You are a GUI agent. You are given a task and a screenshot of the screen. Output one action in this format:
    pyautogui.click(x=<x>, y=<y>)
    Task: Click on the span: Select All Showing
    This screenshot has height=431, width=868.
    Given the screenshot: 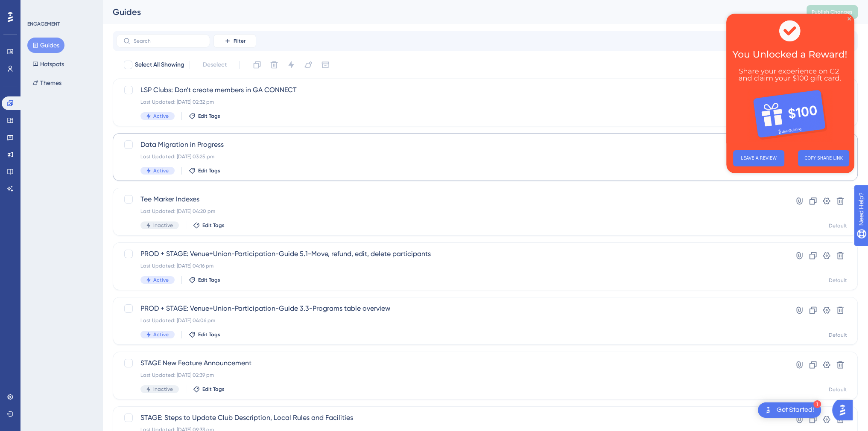 What is the action you would take?
    pyautogui.click(x=160, y=65)
    